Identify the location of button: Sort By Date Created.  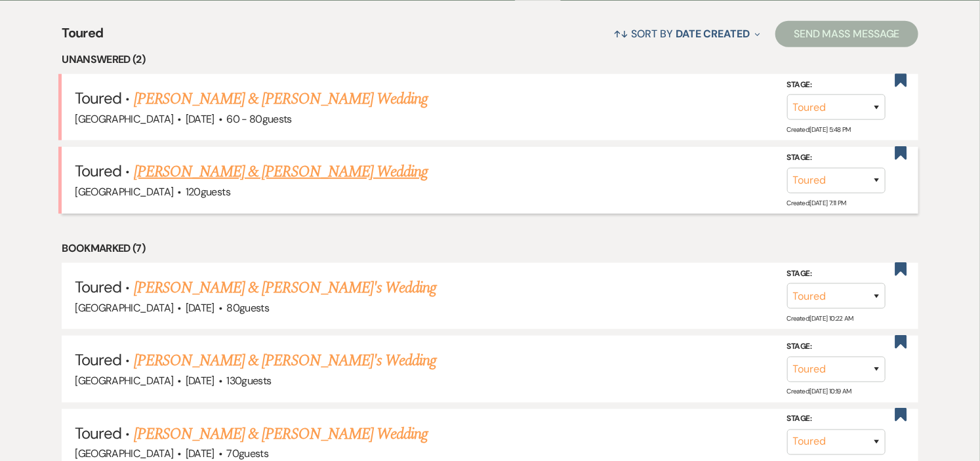
(687, 33).